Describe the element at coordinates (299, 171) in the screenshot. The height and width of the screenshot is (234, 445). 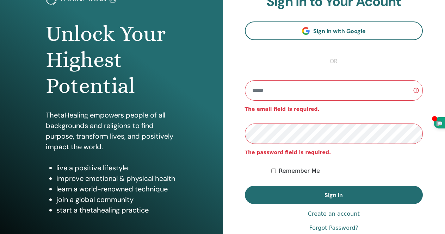
I see `label: Remember Me` at that location.